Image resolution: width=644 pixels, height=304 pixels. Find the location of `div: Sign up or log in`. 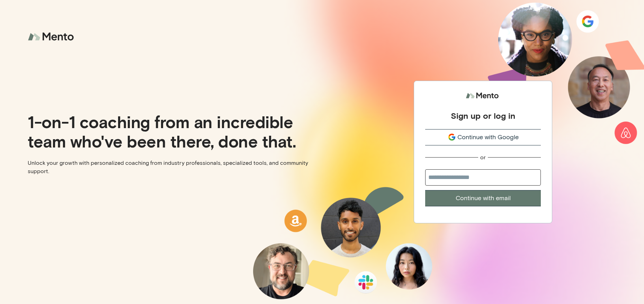

div: Sign up or log in is located at coordinates (483, 116).